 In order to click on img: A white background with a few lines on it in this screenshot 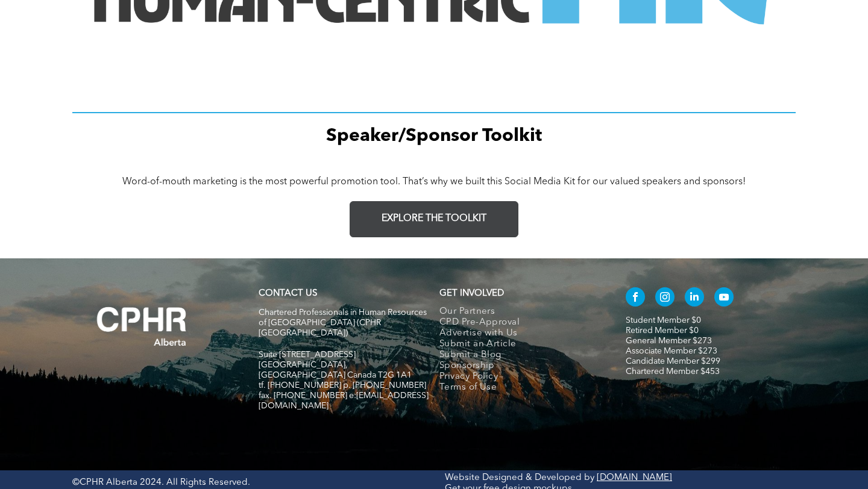, I will do `click(142, 326)`.